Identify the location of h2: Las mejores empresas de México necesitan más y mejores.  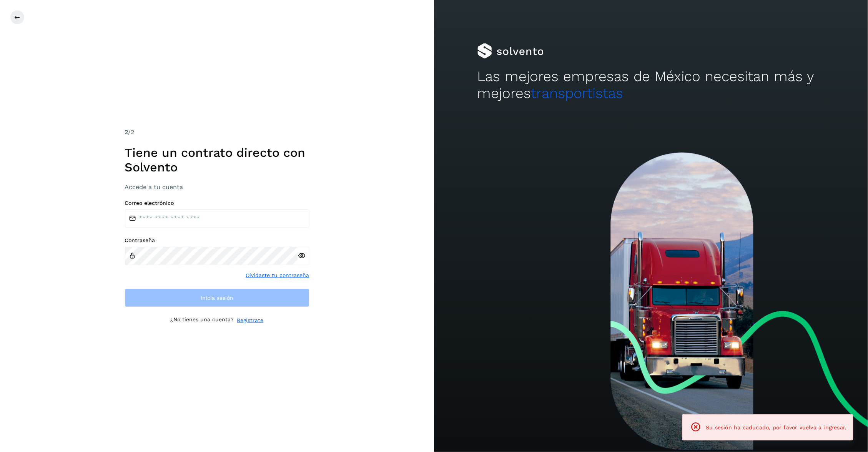
(651, 85).